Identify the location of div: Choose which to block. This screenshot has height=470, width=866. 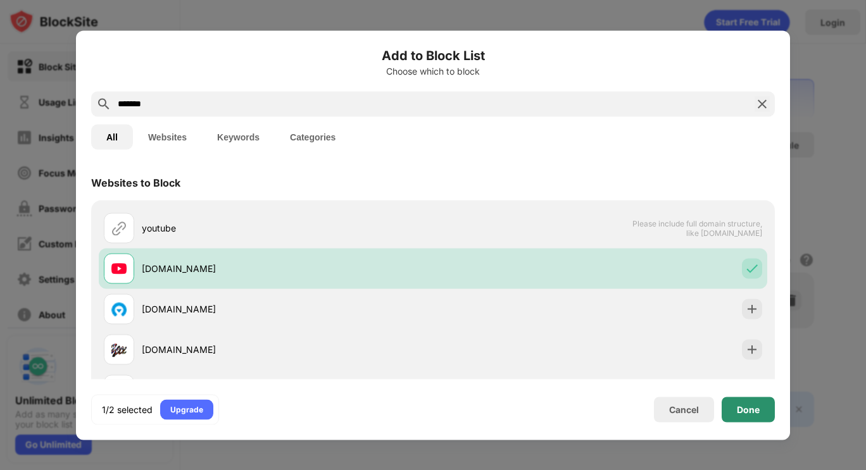
(433, 71).